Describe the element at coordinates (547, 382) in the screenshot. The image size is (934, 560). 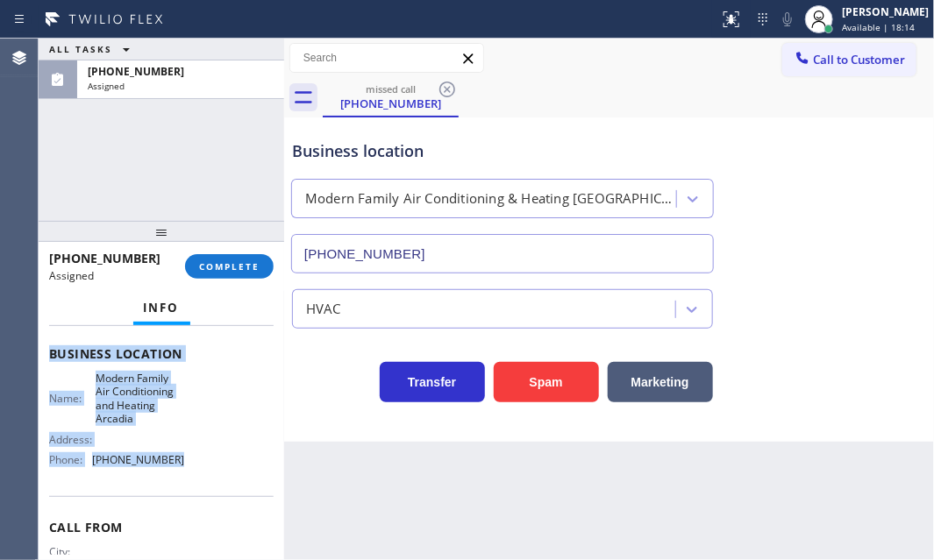
I see `button: Spam` at that location.